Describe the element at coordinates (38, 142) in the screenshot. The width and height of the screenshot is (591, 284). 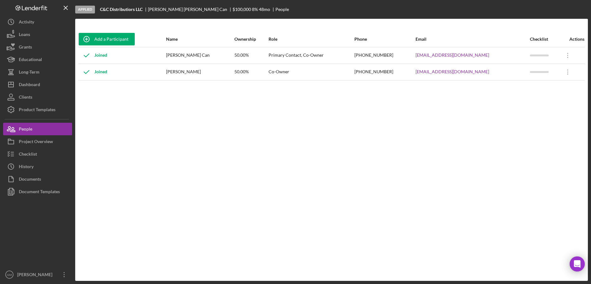
I see `button: Project Overview` at that location.